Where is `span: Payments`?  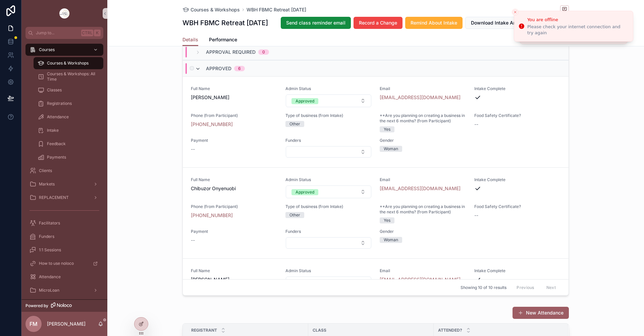 span: Payments is located at coordinates (56, 157).